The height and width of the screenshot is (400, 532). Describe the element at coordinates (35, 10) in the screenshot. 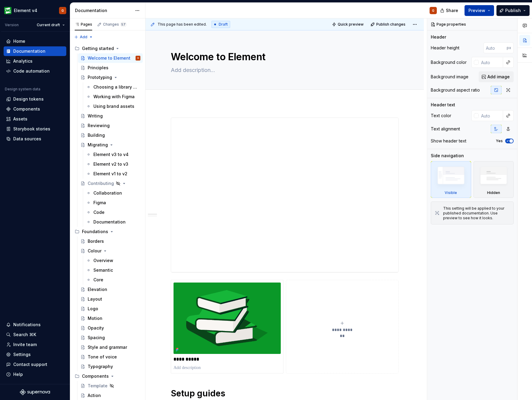

I see `button: Element v4G` at that location.